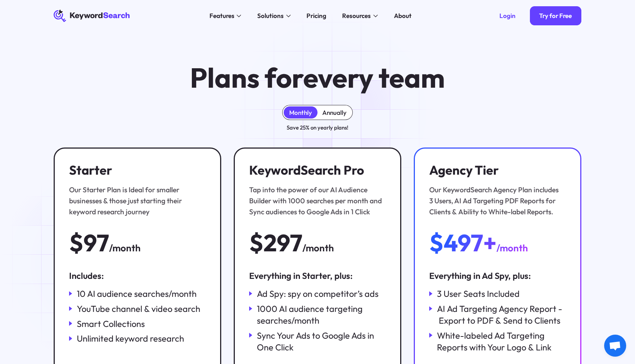  Describe the element at coordinates (615, 346) in the screenshot. I see `a: Open chat` at that location.